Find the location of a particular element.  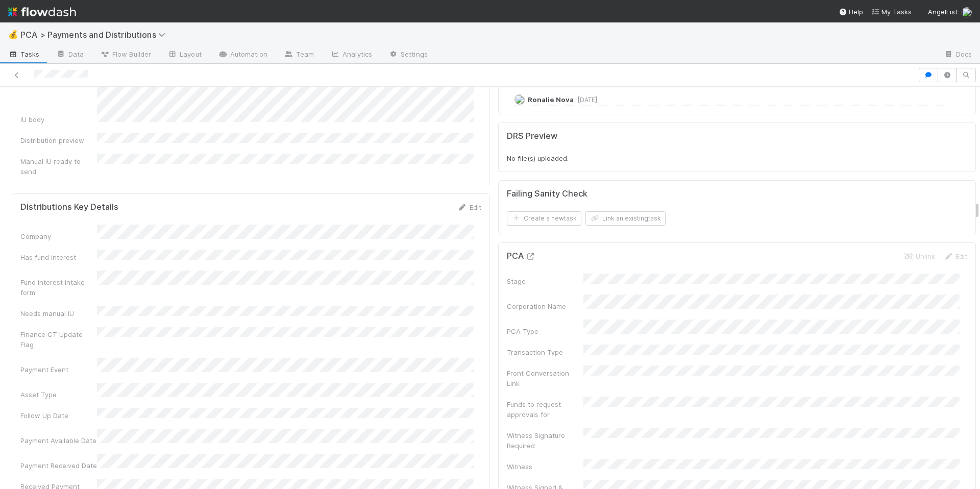

div: Manual IU ready to send is located at coordinates (58, 166).